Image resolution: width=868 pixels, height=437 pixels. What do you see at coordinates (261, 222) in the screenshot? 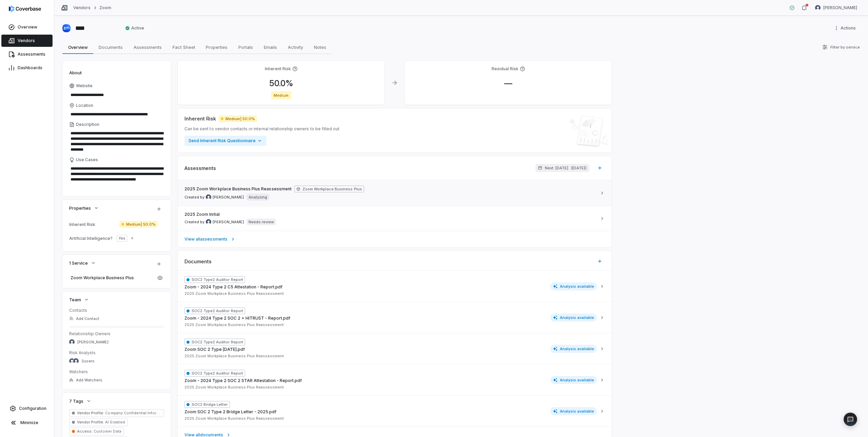
I see `p: Needs review` at bounding box center [261, 222].